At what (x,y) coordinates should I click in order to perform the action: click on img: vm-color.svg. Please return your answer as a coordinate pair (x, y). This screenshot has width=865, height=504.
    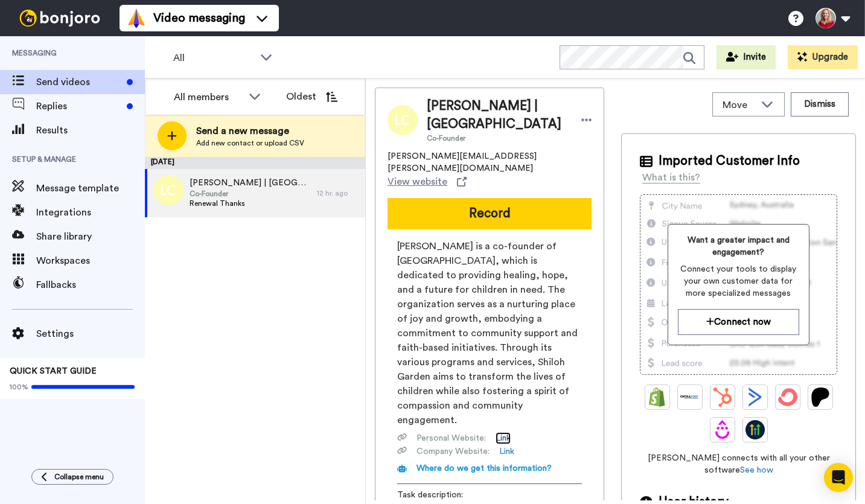
    Looking at the image, I should click on (136, 18).